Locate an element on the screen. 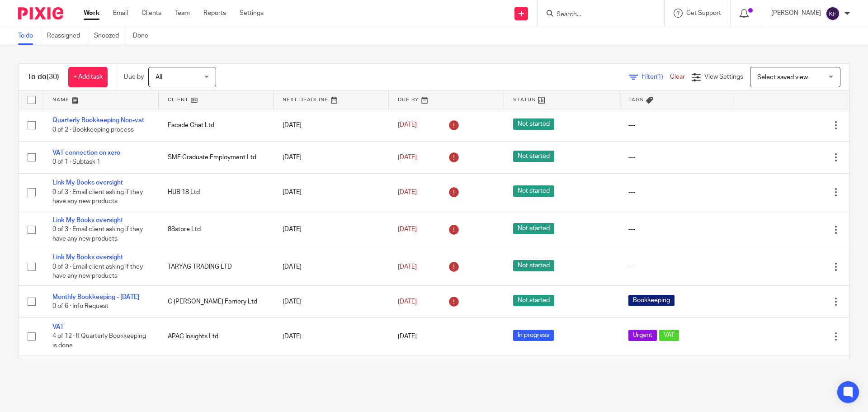 The width and height of the screenshot is (868, 412). span: Urgent is located at coordinates (642, 335).